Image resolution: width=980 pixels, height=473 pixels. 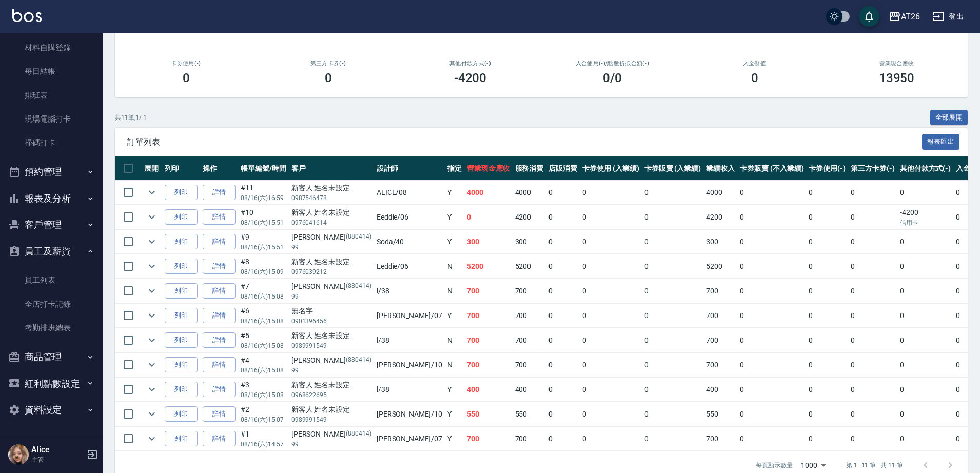 I want to click on button: 商品管理, so click(x=52, y=357).